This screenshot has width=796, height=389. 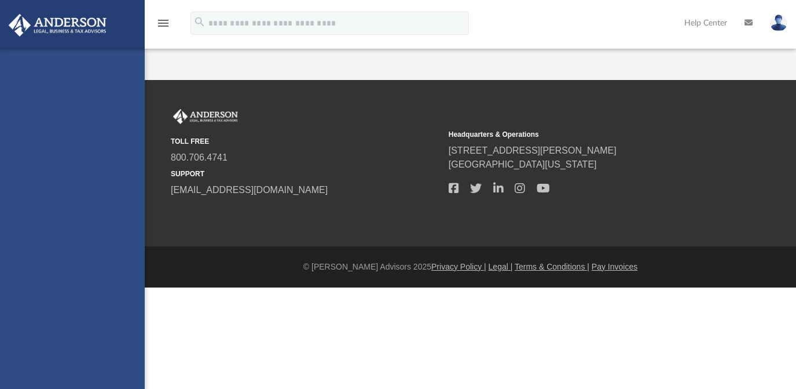 I want to click on a: menu, so click(x=163, y=26).